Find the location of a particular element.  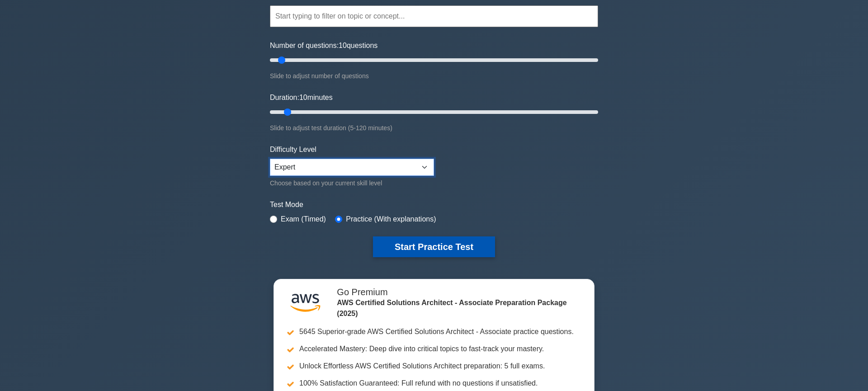

label: Difficulty Level is located at coordinates (293, 150).